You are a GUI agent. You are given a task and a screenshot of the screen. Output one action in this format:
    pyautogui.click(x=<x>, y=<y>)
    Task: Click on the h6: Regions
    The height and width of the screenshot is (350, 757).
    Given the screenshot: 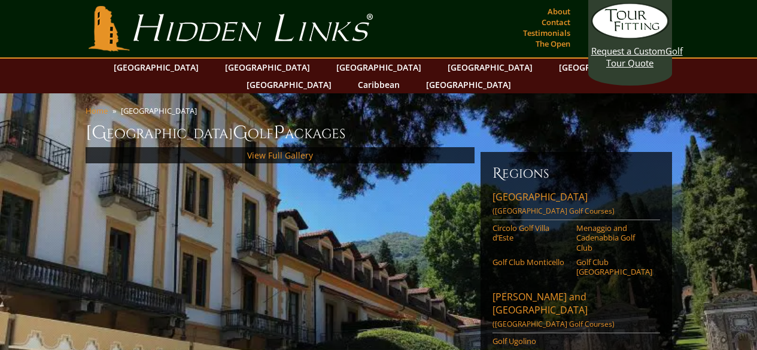 What is the action you would take?
    pyautogui.click(x=576, y=173)
    